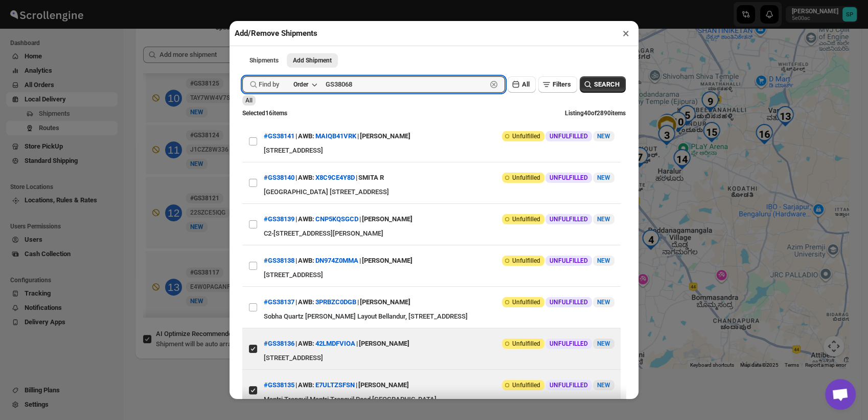  What do you see at coordinates (305, 84) in the screenshot?
I see `button: Order` at bounding box center [305, 84].